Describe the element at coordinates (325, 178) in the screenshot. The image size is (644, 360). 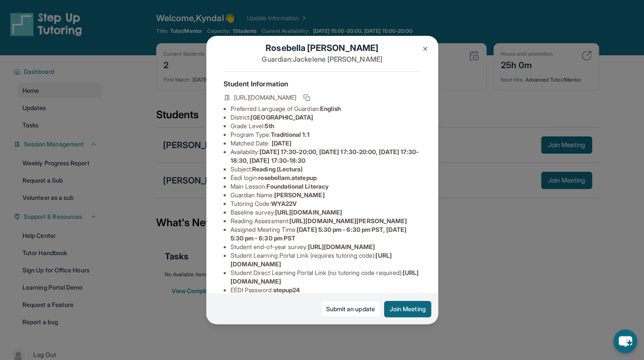
I see `li: Eedi login :` at that location.